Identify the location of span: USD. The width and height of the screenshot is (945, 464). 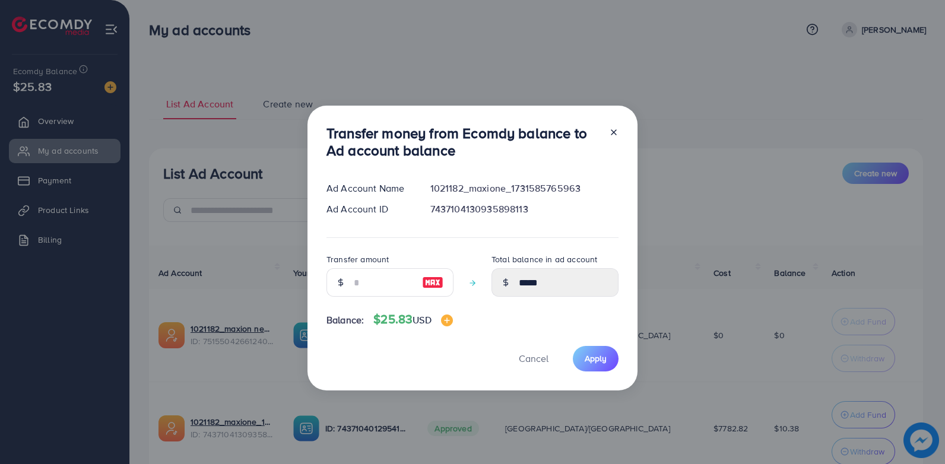
(421, 320).